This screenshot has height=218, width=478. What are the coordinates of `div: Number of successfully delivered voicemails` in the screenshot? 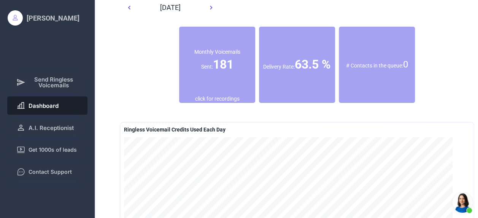 It's located at (217, 61).